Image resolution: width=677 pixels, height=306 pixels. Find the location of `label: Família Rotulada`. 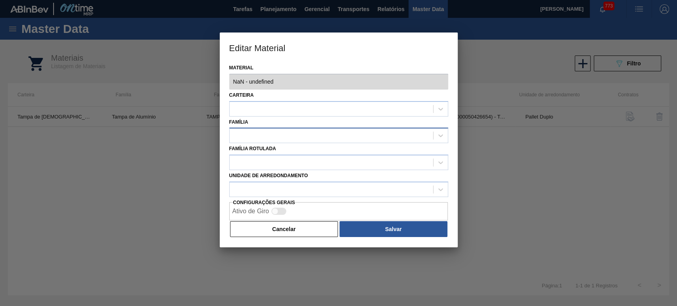

label: Família Rotulada is located at coordinates (253, 149).